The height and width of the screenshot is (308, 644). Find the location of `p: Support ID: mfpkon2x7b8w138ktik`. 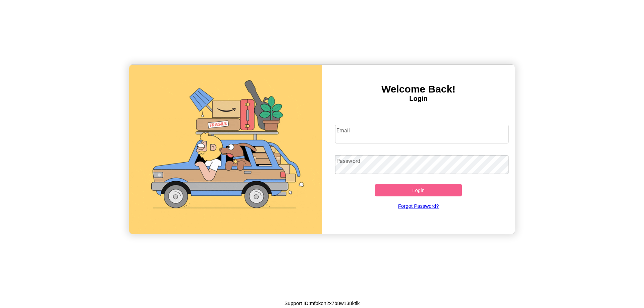

p: Support ID: mfpkon2x7b8w138ktik is located at coordinates (322, 303).